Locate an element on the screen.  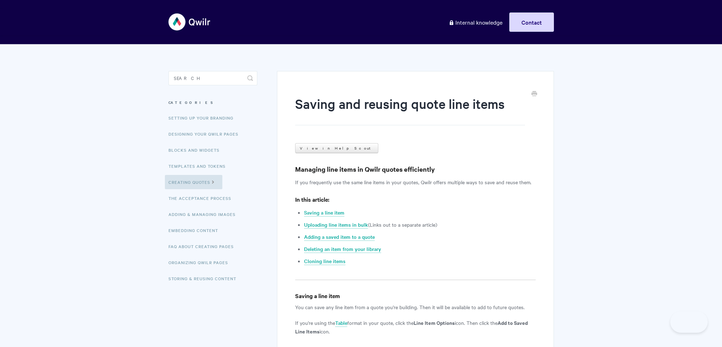
h3: Managing line items in Qwilr quotes efficiently is located at coordinates (415, 169).